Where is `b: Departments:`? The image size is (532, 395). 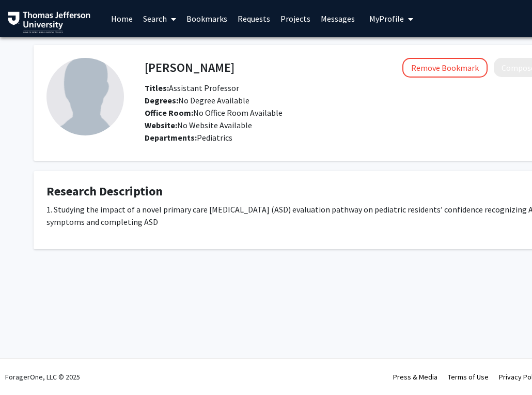 b: Departments: is located at coordinates (170, 137).